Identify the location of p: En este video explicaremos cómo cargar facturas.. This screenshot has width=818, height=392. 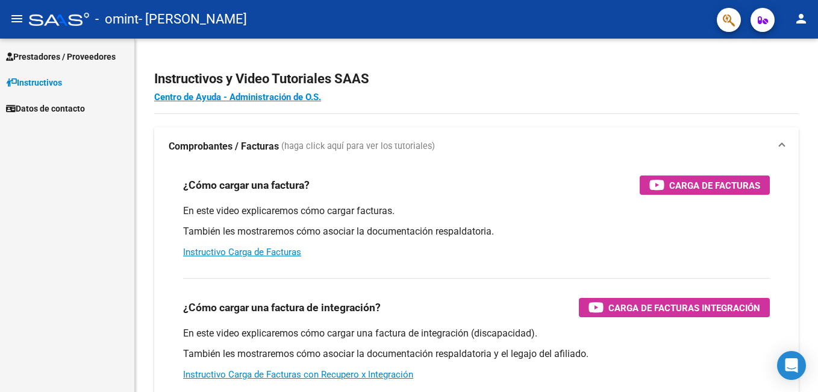
(477, 211).